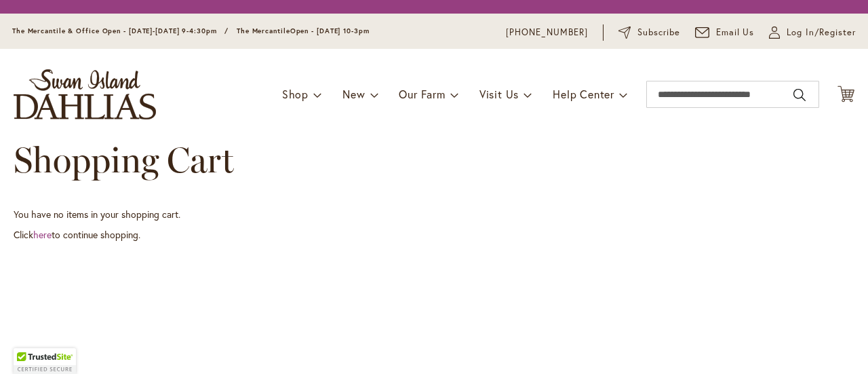  Describe the element at coordinates (735, 32) in the screenshot. I see `span: Email Us` at that location.